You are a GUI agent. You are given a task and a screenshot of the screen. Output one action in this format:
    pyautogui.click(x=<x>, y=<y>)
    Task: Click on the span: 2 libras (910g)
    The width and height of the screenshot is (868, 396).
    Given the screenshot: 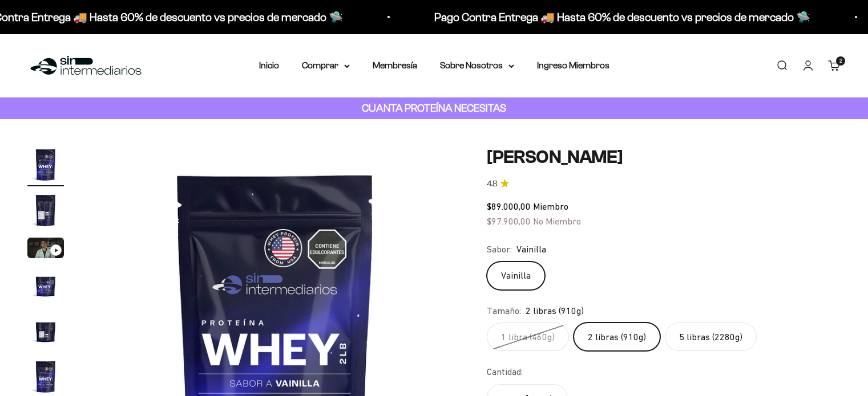 What is the action you would take?
    pyautogui.click(x=555, y=311)
    